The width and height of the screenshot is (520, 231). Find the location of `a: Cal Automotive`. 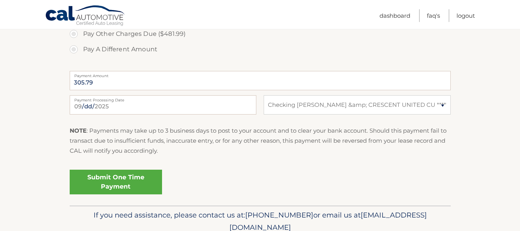

a: Cal Automotive is located at coordinates (85, 16).